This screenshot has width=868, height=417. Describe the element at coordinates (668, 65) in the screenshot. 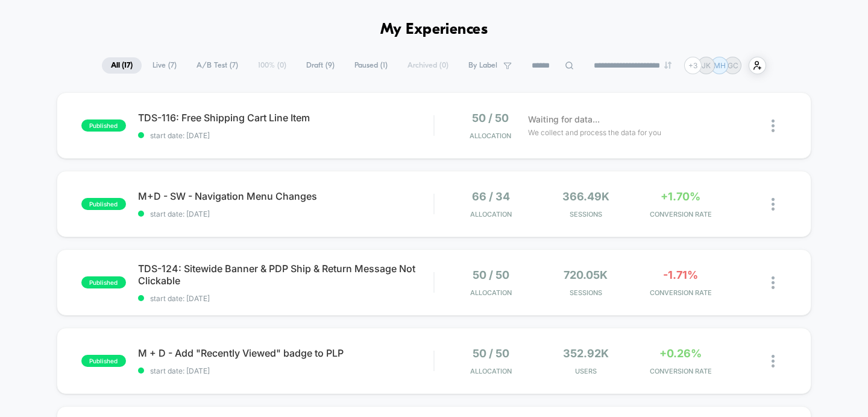

I see `img: end` at that location.